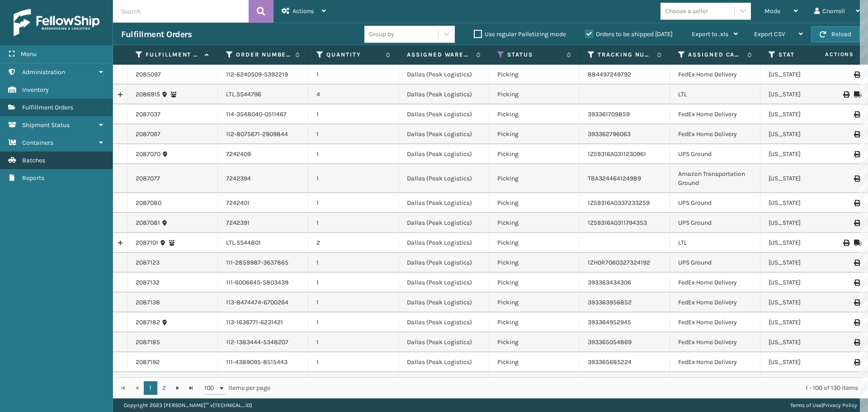  What do you see at coordinates (263, 303) in the screenshot?
I see `td: 113-8474474-6700264` at bounding box center [263, 303].